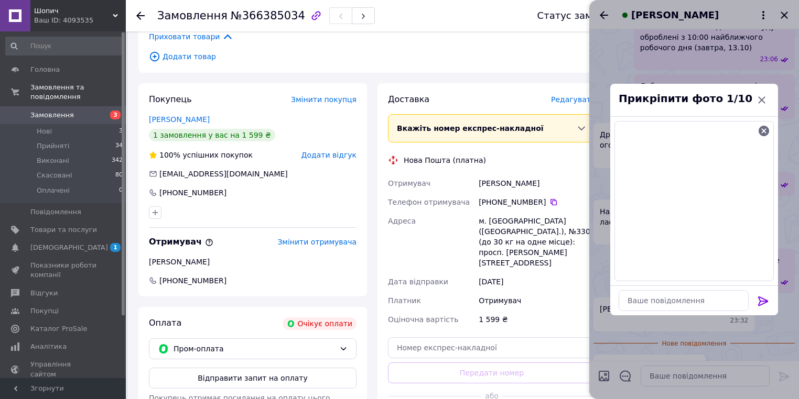 The image size is (799, 399). Describe the element at coordinates (53, 161) in the screenshot. I see `span: Виконані` at that location.